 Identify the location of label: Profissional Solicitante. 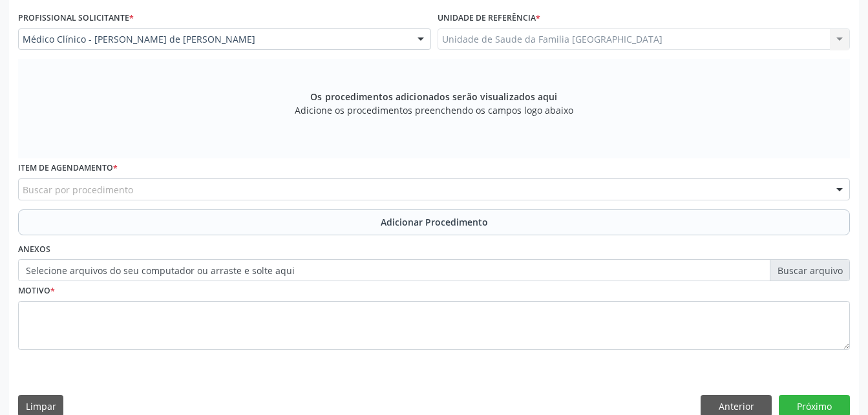
(76, 18).